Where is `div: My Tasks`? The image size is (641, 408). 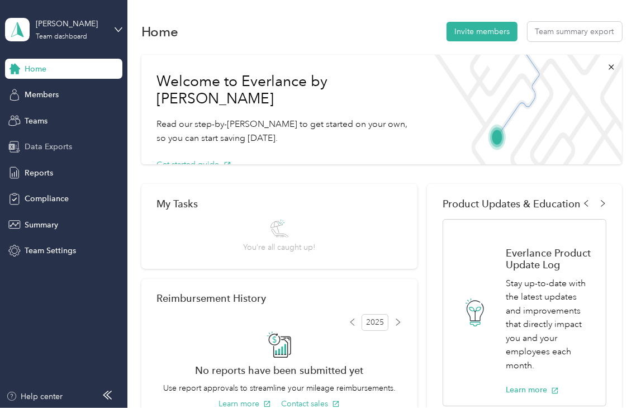 div: My Tasks is located at coordinates (279, 203).